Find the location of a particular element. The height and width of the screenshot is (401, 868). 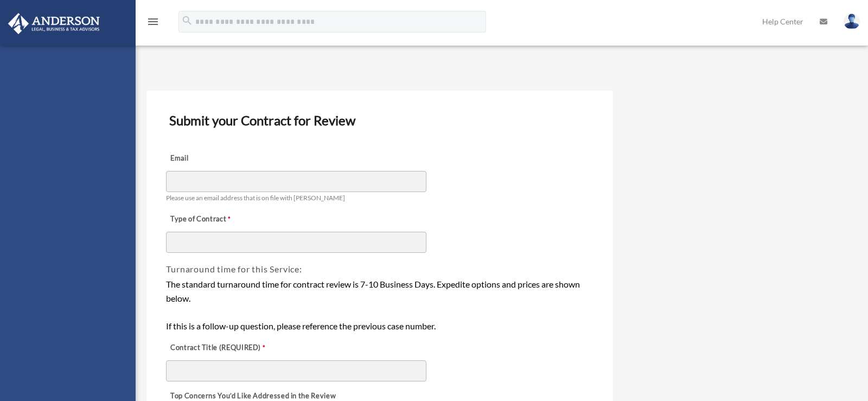

i: search is located at coordinates (187, 20).